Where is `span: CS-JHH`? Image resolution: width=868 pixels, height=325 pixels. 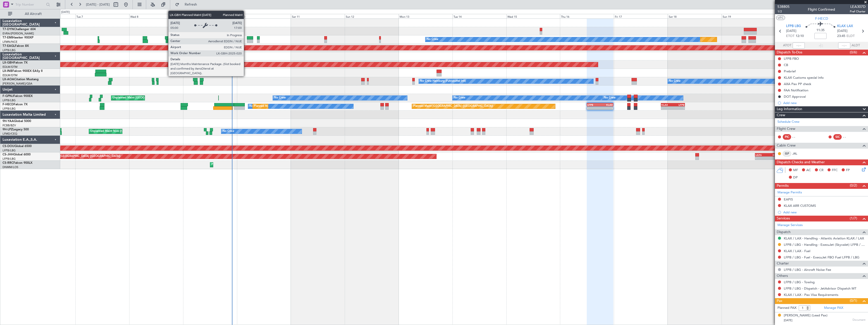 span: CS-JHH is located at coordinates (8, 155).